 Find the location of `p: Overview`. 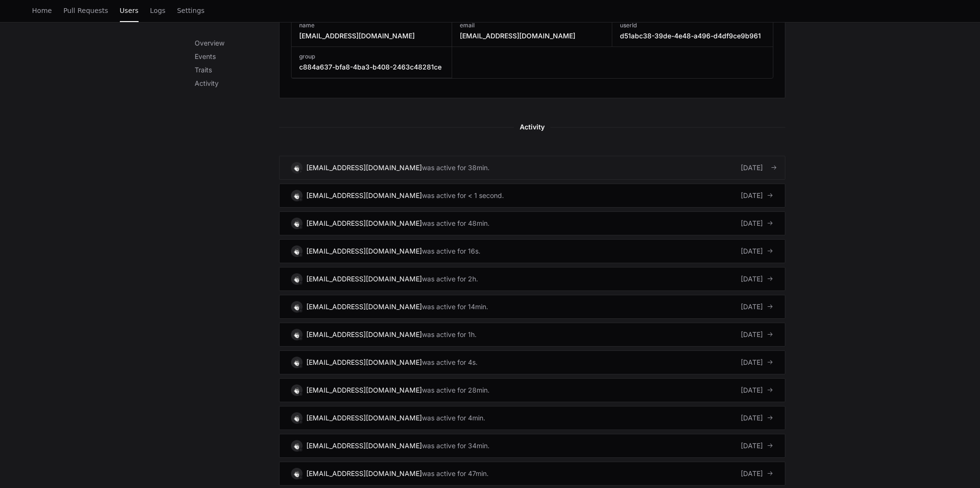

p: Overview is located at coordinates (237, 43).